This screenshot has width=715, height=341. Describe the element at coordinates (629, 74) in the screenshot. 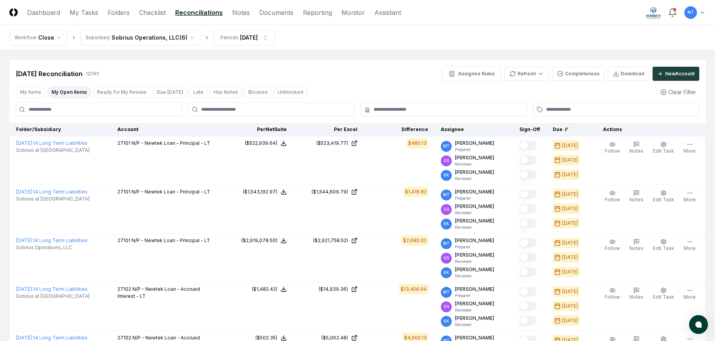

I see `button: Download` at that location.